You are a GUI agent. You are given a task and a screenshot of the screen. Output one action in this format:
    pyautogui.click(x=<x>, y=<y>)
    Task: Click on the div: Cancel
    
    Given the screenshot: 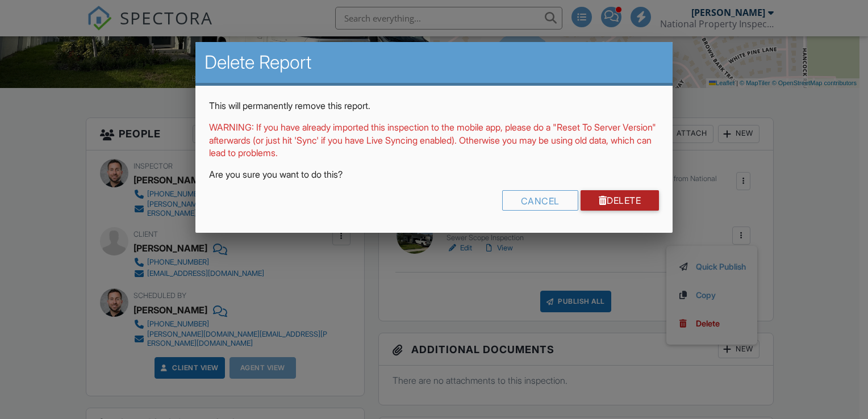 What is the action you would take?
    pyautogui.click(x=540, y=201)
    